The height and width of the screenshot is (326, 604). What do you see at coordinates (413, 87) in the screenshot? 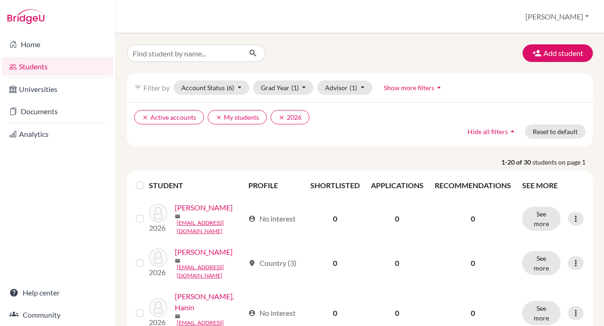
I see `button: Show more filtersarrow_drop_up` at bounding box center [413, 87].